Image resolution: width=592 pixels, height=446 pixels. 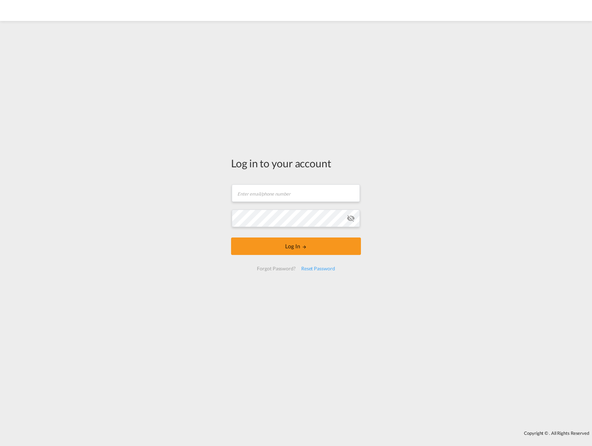 What do you see at coordinates (276, 268) in the screenshot?
I see `div: Forgot Password?` at bounding box center [276, 268].